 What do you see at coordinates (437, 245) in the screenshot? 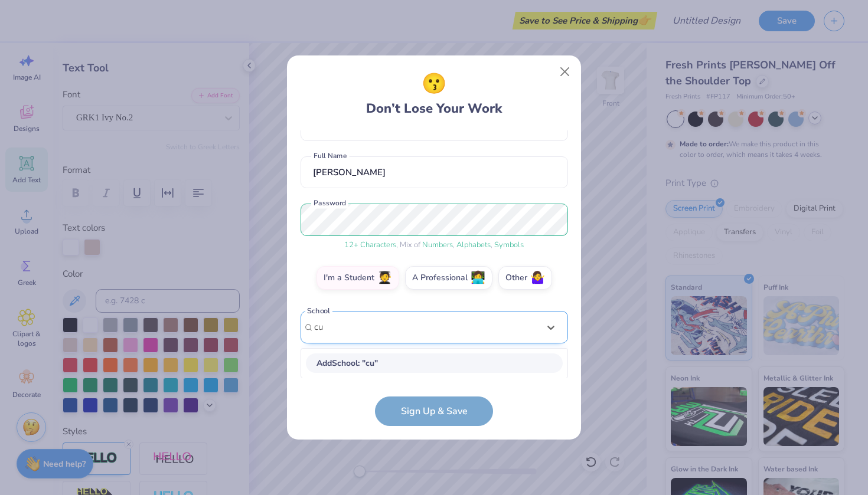
I see `span: Numbers` at bounding box center [437, 245].